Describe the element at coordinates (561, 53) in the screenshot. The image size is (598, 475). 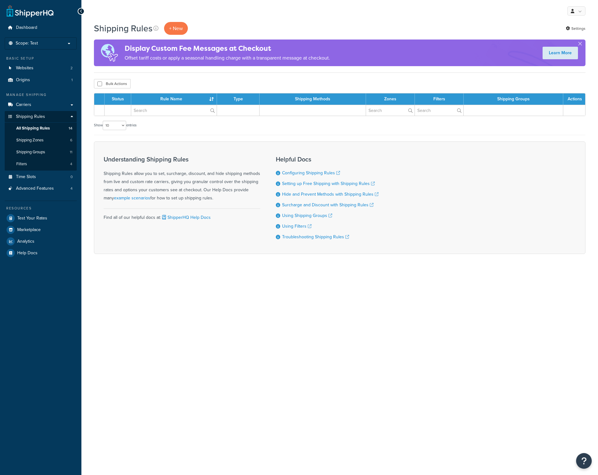
I see `a: Learn More` at that location.